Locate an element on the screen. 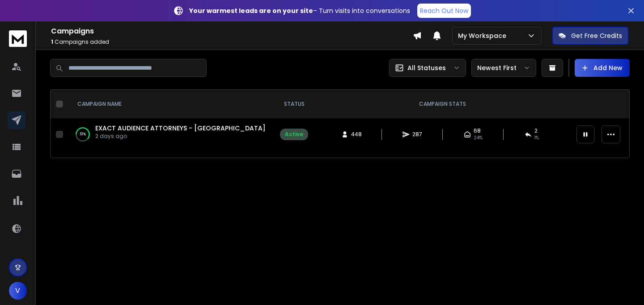 This screenshot has height=305, width=644. div: Active is located at coordinates (294, 134).